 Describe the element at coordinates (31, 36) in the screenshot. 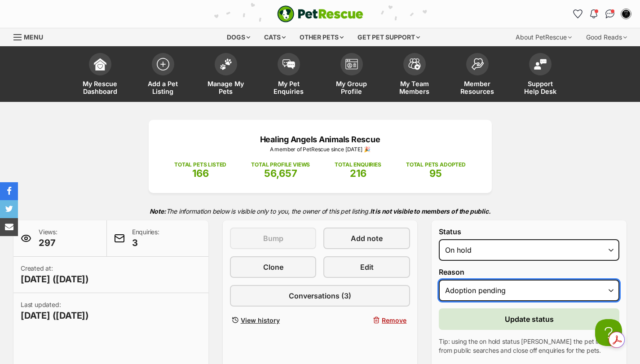

I see `a: Menu` at that location.